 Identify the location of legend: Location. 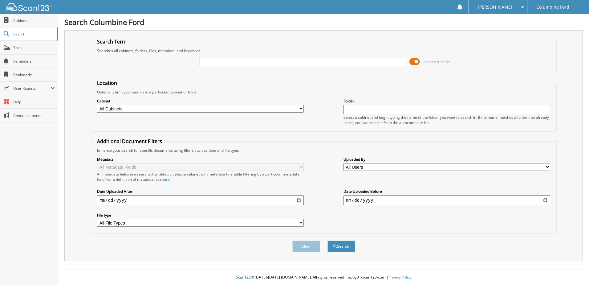
(107, 83).